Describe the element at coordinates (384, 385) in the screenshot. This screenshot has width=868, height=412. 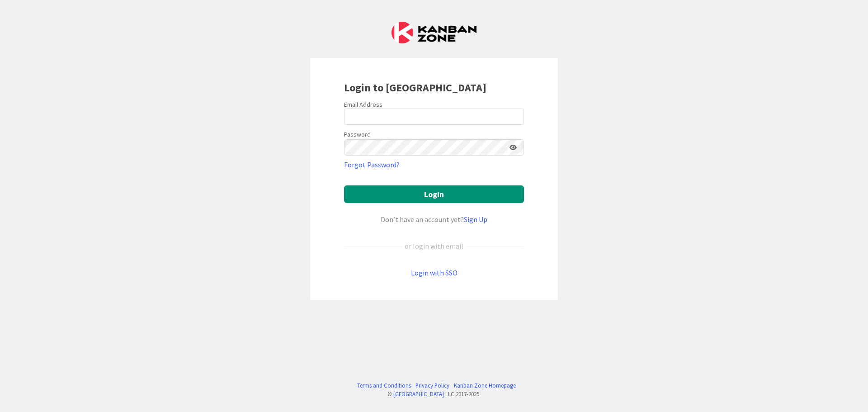
I see `a: Terms and Conditions` at that location.